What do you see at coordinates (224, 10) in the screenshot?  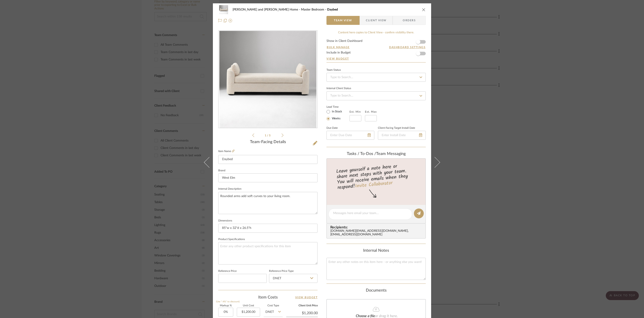 I see `img: 8f34b4e7-fa15-4b30-9c7e-5f1e04595d09_48x40.jpg` at bounding box center [224, 10].